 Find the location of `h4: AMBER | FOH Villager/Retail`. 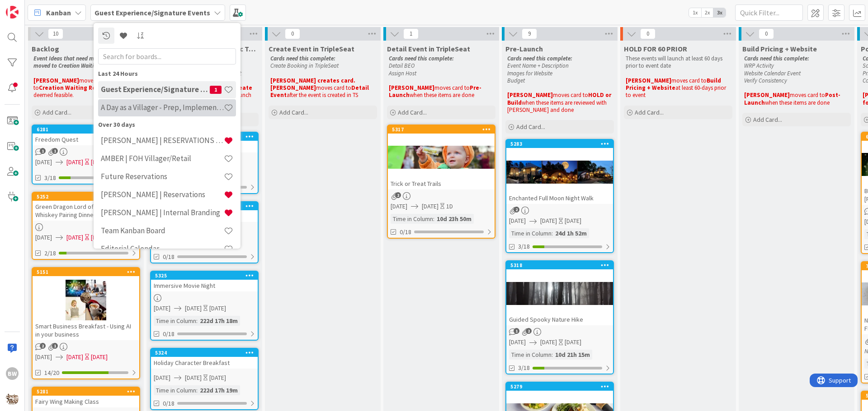

h4: AMBER | FOH Villager/Retail is located at coordinates (163, 158).